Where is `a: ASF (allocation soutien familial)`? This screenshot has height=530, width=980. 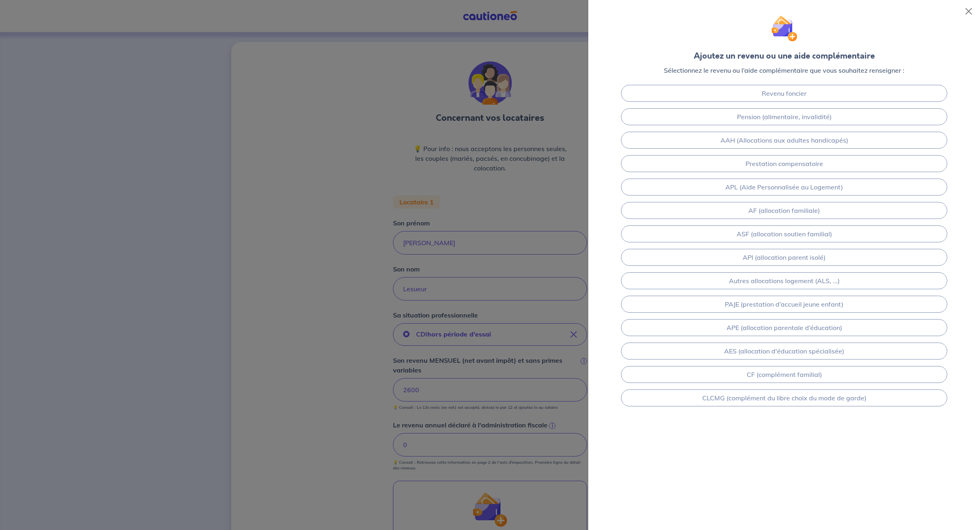
a: ASF (allocation soutien familial) is located at coordinates (784, 234).